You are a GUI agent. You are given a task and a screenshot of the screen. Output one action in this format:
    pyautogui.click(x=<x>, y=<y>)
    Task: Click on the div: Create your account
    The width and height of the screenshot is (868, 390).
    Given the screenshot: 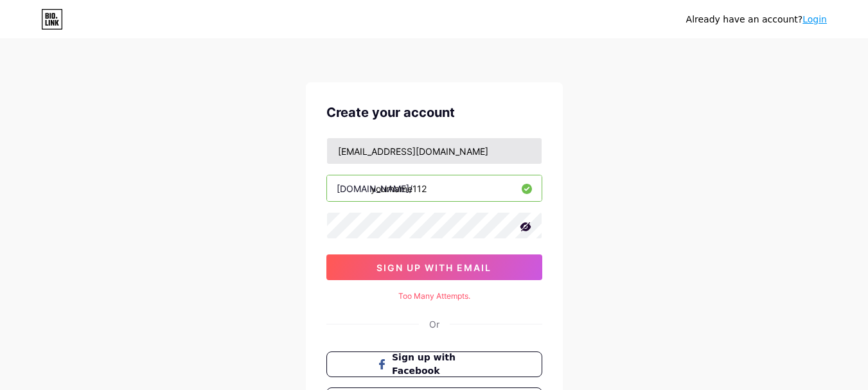 What is the action you would take?
    pyautogui.click(x=435, y=113)
    